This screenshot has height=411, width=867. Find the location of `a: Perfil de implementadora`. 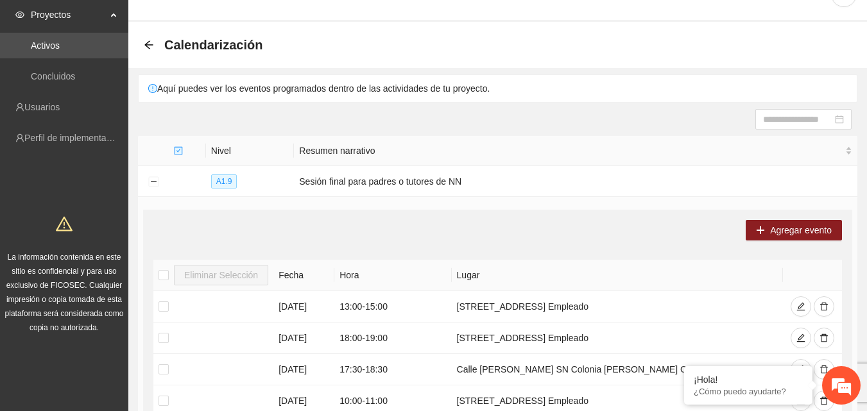

a: Perfil de implementadora is located at coordinates (74, 138).